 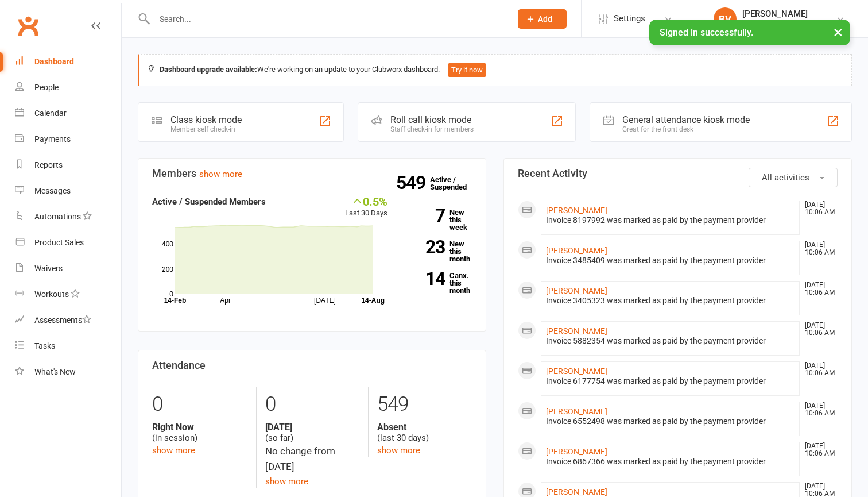 What do you see at coordinates (686, 119) in the screenshot?
I see `div: General attendance kiosk mode` at bounding box center [686, 119].